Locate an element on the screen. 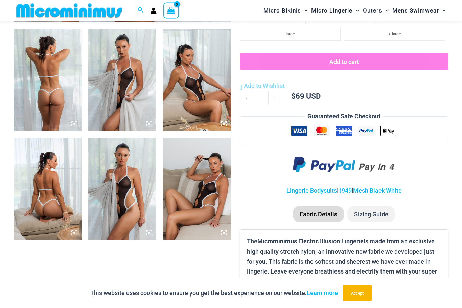 This screenshot has height=308, width=462. a: Search icon link is located at coordinates (141, 10).